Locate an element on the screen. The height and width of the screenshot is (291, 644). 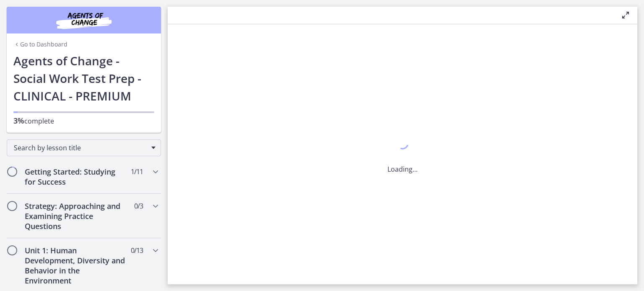
span: Search by lesson title is located at coordinates (80, 148).